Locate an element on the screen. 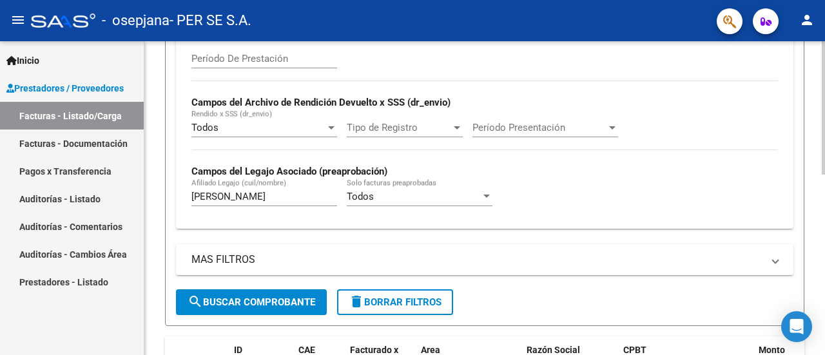 The width and height of the screenshot is (825, 355). button: Buscar Comprobante is located at coordinates (251, 302).